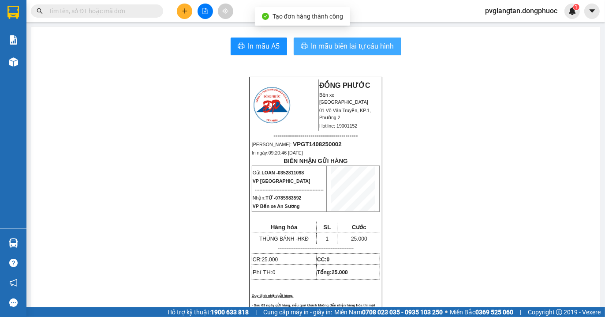 This screenshot has height=317, width=605. What do you see at coordinates (185, 11) in the screenshot?
I see `span: plus` at bounding box center [185, 11].